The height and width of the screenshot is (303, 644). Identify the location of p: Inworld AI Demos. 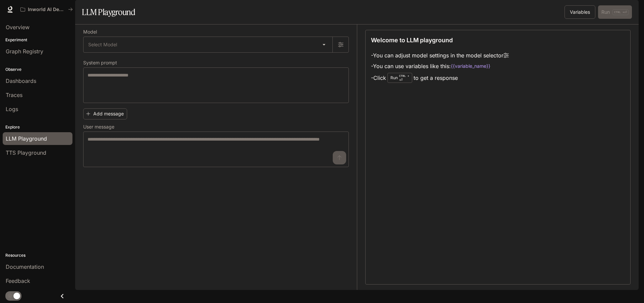
(47, 9).